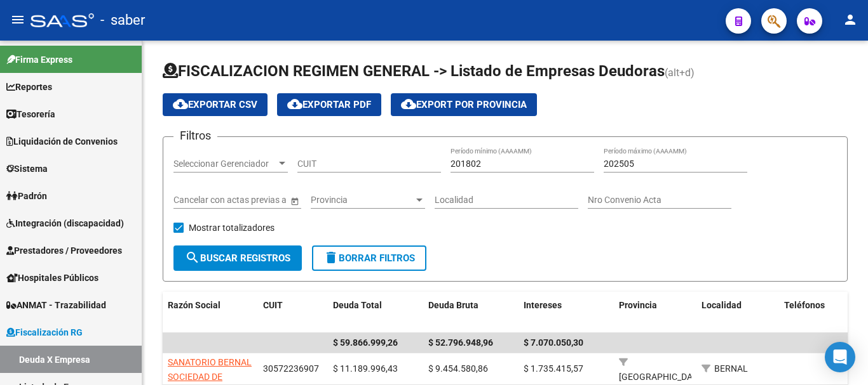 The width and height of the screenshot is (868, 385). Describe the element at coordinates (31, 114) in the screenshot. I see `span: Tesorería` at that location.